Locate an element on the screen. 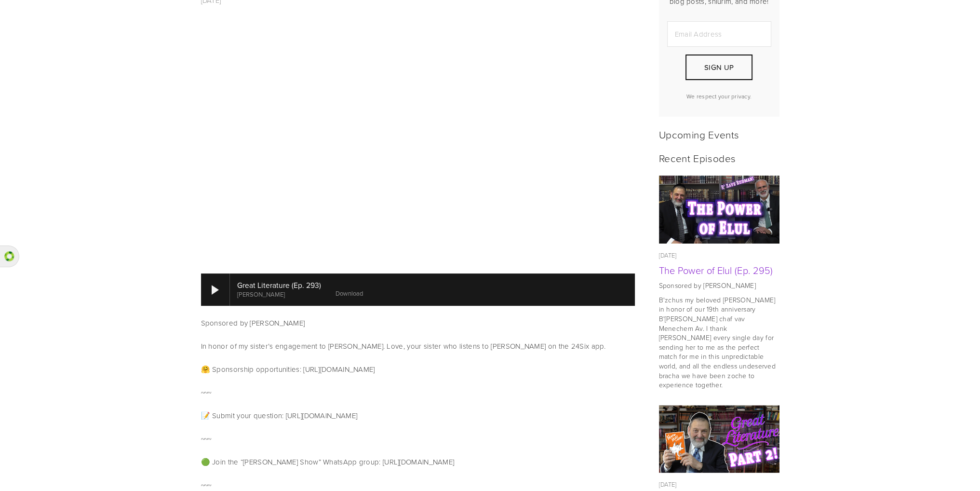 The width and height of the screenshot is (980, 491). a: Great Literature - Part 2 (Ep. 294) is located at coordinates (719, 439).